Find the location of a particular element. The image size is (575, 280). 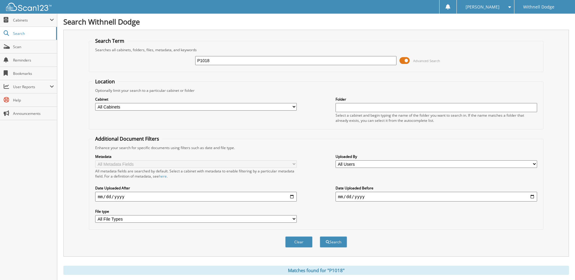

input: start is located at coordinates (196, 197).